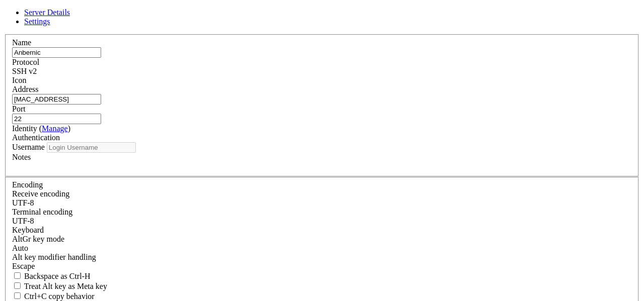  What do you see at coordinates (65, 286) in the screenshot?
I see `span: Treat Alt key as Meta key` at bounding box center [65, 286].